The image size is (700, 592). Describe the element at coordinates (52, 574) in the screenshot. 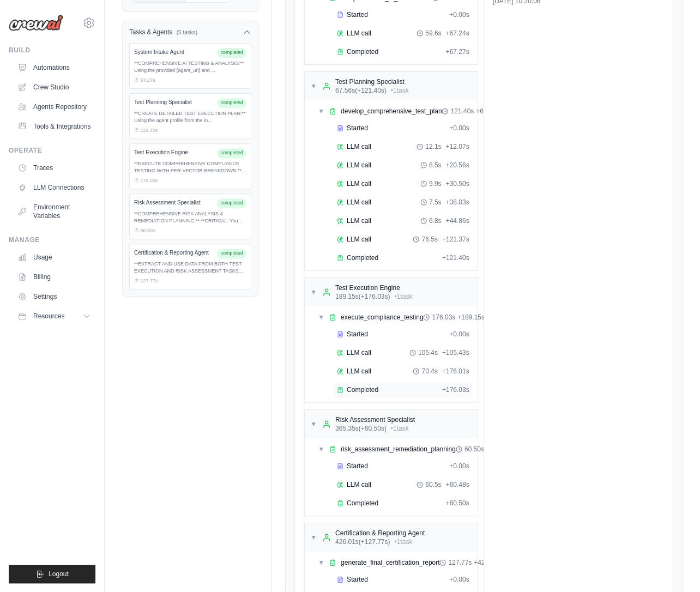

I see `button: Logout` at that location.